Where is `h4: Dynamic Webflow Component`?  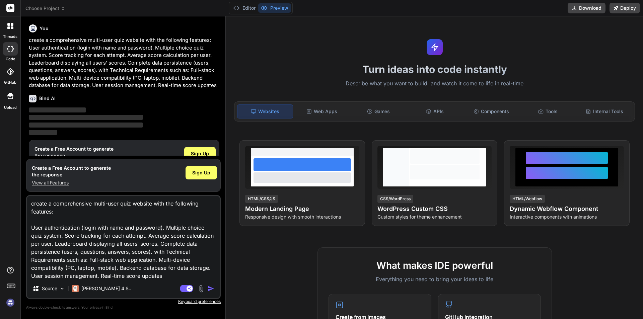 h4: Dynamic Webflow Component is located at coordinates (567, 209).